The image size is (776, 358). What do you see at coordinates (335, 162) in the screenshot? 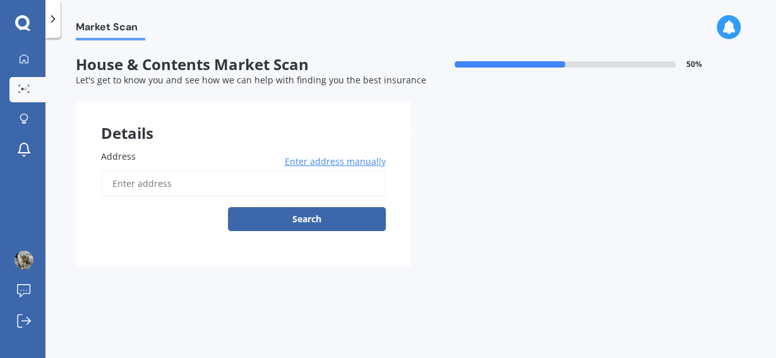
I see `span: Enter address manually` at bounding box center [335, 162].